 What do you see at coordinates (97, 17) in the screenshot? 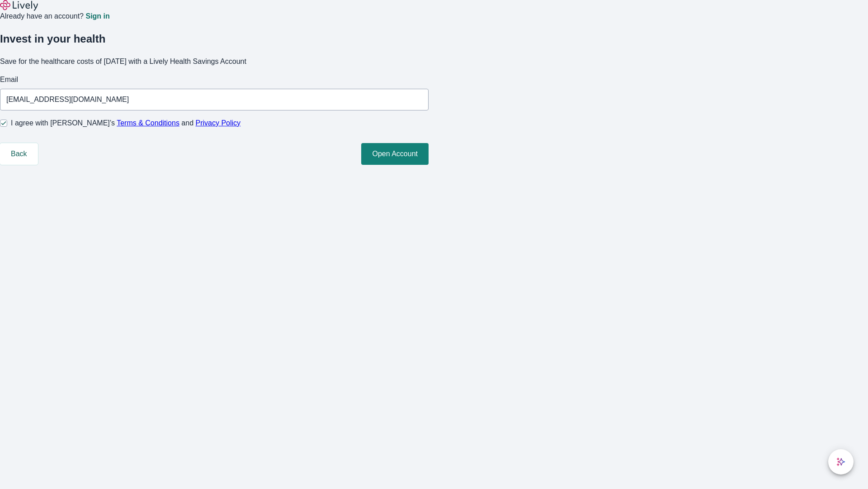
I see `a: Sign in` at bounding box center [97, 17].